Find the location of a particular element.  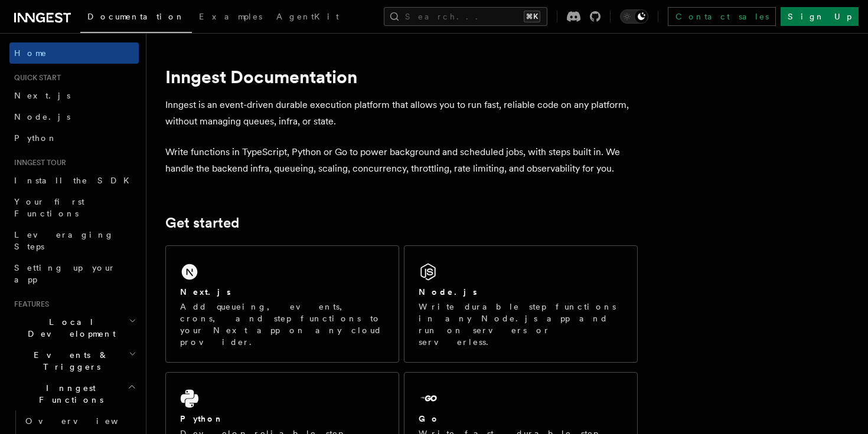

a: Setting up your app is located at coordinates (74, 274).